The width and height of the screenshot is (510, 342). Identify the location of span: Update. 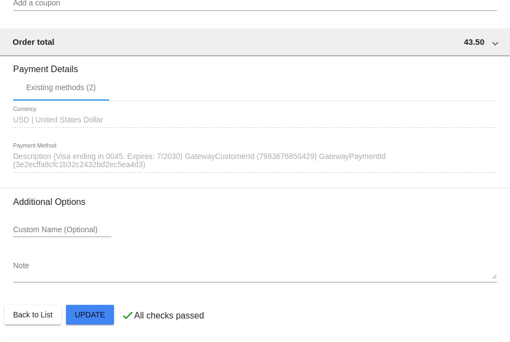
(90, 314).